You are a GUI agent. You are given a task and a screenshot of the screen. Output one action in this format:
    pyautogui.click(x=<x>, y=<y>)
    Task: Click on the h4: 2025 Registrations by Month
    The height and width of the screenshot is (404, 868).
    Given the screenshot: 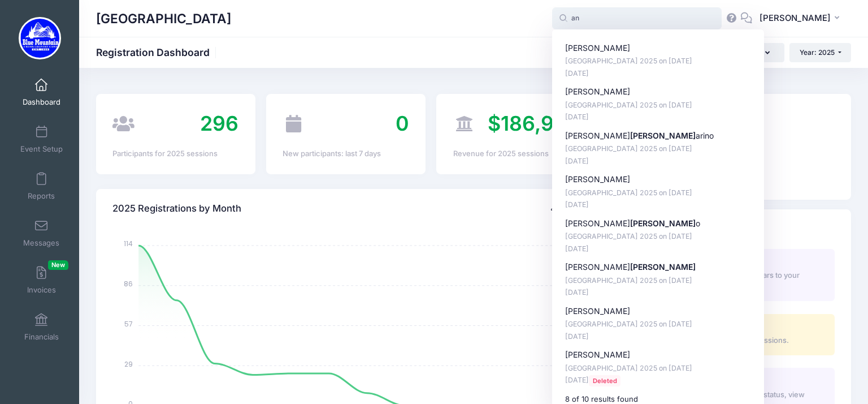 What is the action you would take?
    pyautogui.click(x=177, y=208)
    